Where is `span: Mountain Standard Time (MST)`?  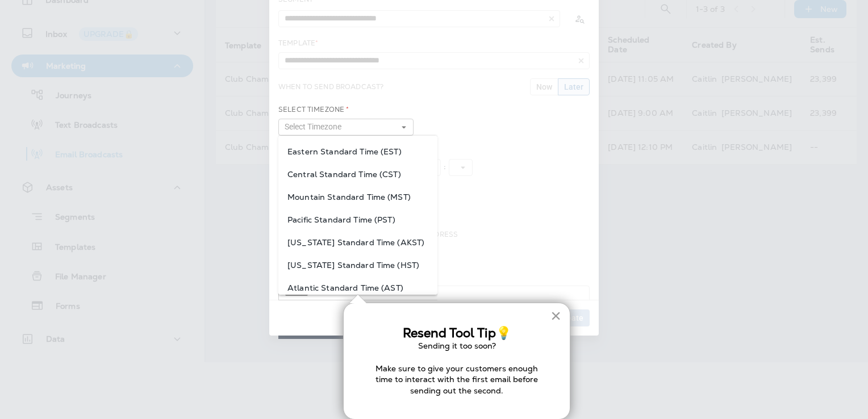 span: Mountain Standard Time (MST) is located at coordinates (358, 197).